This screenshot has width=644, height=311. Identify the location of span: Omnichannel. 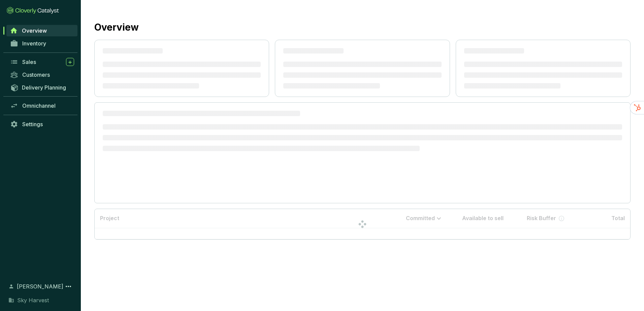
(39, 106).